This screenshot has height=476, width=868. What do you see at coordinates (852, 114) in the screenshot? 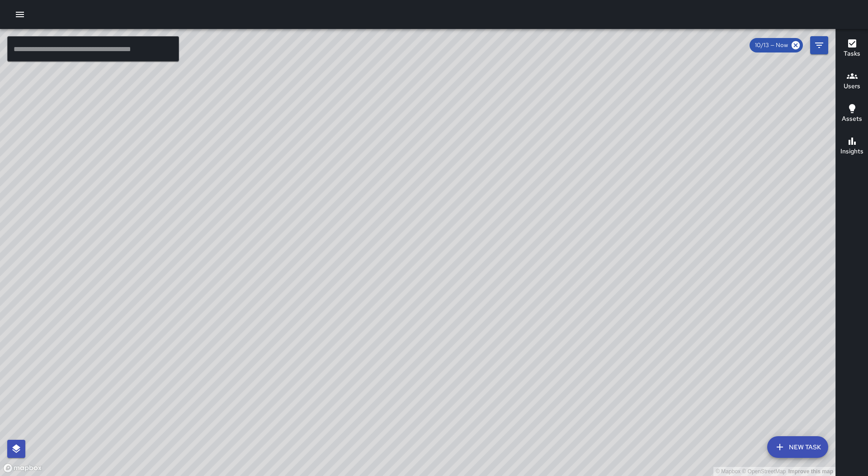
I see `button: Assets` at bounding box center [852, 114].